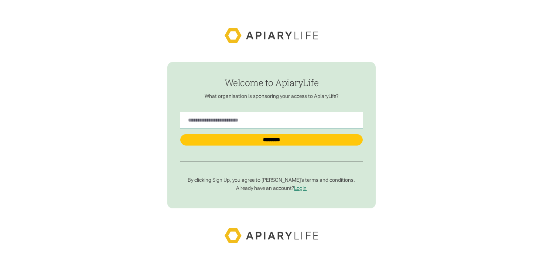  I want to click on a: Login, so click(300, 188).